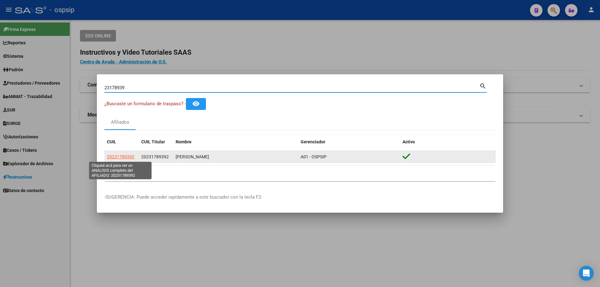  What do you see at coordinates (300, 173) in the screenshot?
I see `div: 1 total` at bounding box center [300, 173].